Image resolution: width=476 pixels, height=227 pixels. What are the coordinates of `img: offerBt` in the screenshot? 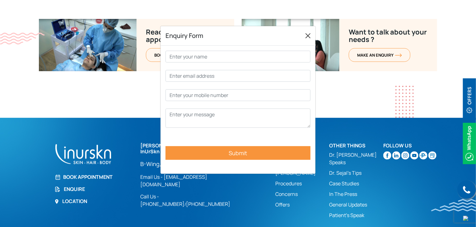 It's located at (470, 99).